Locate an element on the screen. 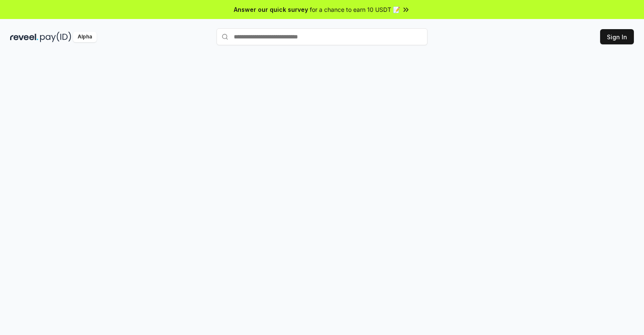 The width and height of the screenshot is (644, 335). img: pay_id is located at coordinates (55, 37).